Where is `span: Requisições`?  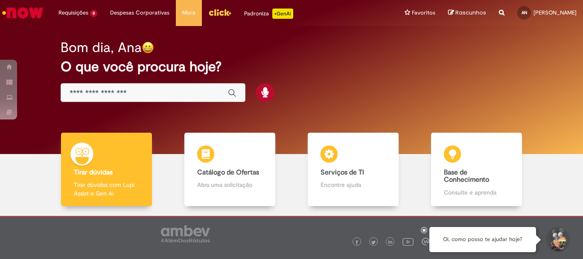
span: Requisições is located at coordinates (73, 13).